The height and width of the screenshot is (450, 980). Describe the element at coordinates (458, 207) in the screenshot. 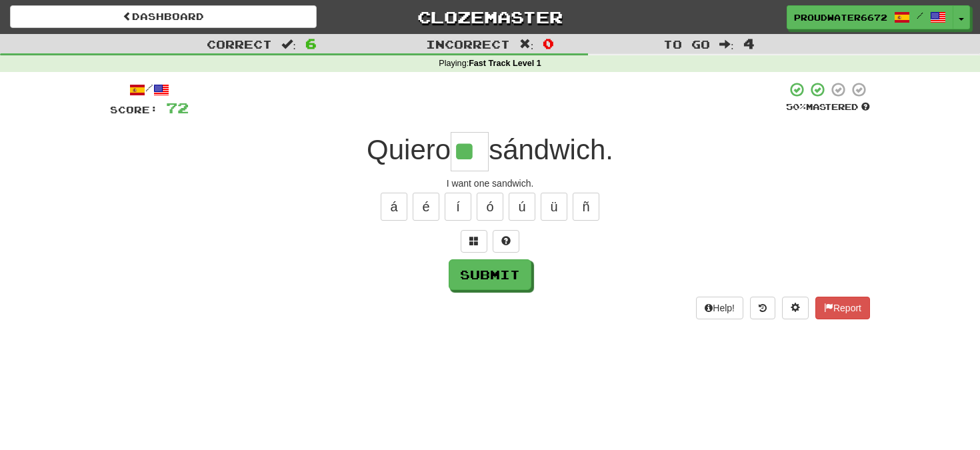

I see `button: í` at that location.